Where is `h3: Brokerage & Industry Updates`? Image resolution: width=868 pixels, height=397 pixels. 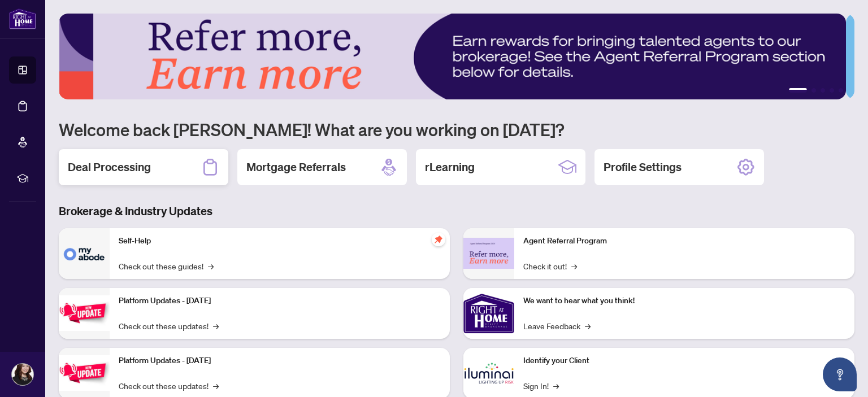 h3: Brokerage & Industry Updates is located at coordinates (456, 211).